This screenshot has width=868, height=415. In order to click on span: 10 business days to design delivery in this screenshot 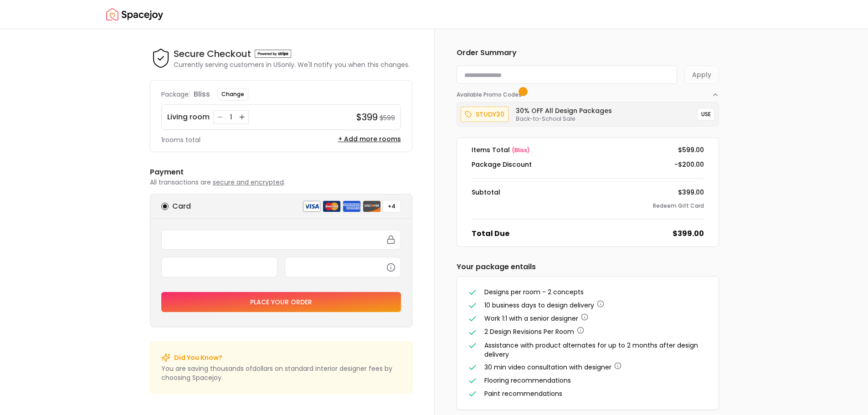, I will do `click(539, 305)`.